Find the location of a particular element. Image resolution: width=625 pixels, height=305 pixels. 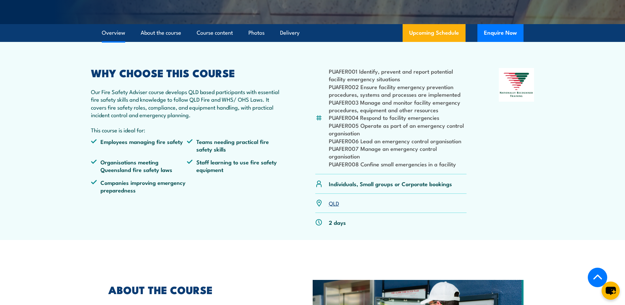

li: PUAFER008 Confine small emergencies in a facility is located at coordinates (398, 164).